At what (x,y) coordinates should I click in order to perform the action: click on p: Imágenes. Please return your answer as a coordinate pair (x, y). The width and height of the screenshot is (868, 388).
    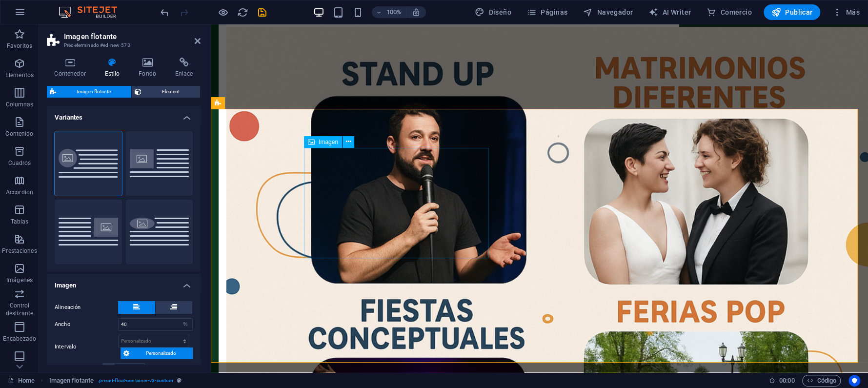
    Looking at the image, I should click on (20, 280).